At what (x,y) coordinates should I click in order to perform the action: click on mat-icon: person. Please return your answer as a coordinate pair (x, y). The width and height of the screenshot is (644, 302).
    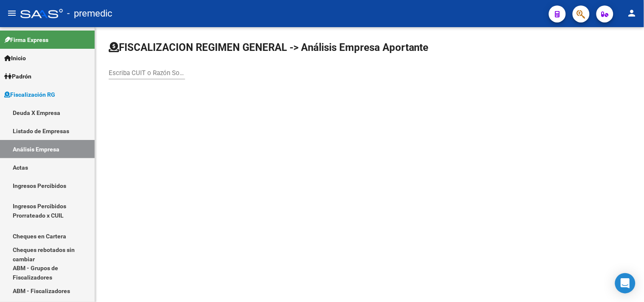
    Looking at the image, I should click on (632, 13).